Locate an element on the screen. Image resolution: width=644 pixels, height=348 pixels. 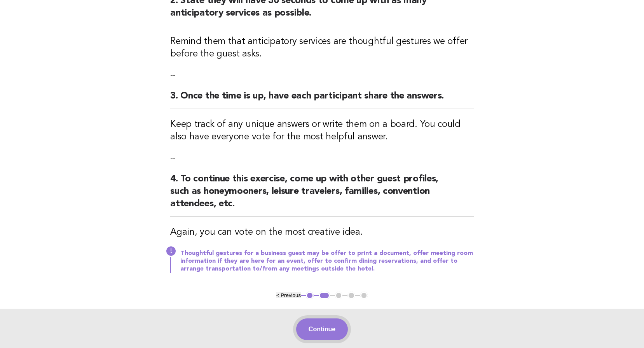
h3: Remind them that anticipatory services are thoughtful gestures we offer before the guest asks. is located at coordinates (322, 48).